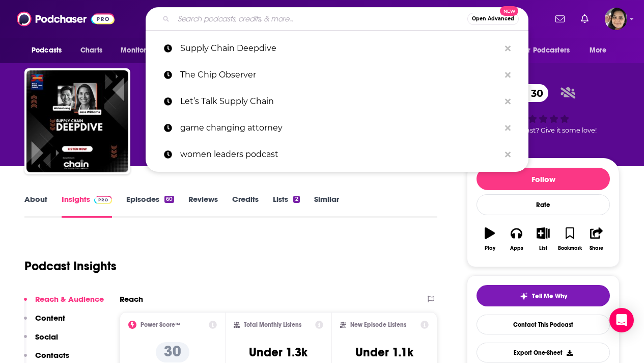 The width and height of the screenshot is (644, 363). Describe the element at coordinates (50, 317) in the screenshot. I see `p: Content` at that location.